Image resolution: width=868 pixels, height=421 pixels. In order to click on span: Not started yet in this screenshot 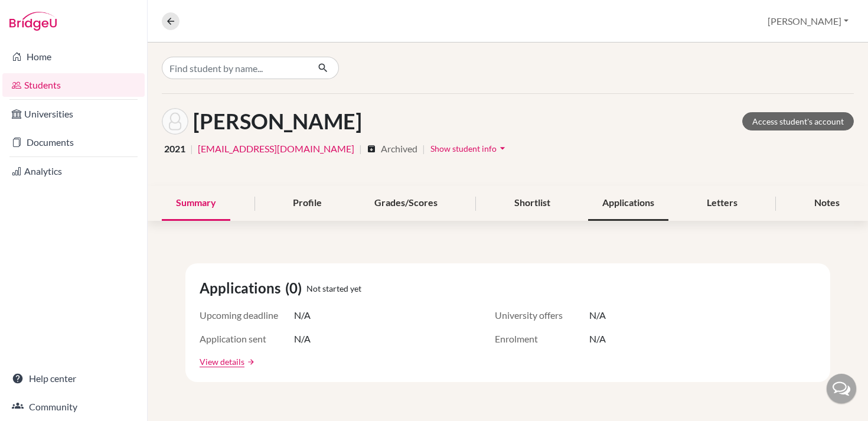, I will do `click(333, 288)`.